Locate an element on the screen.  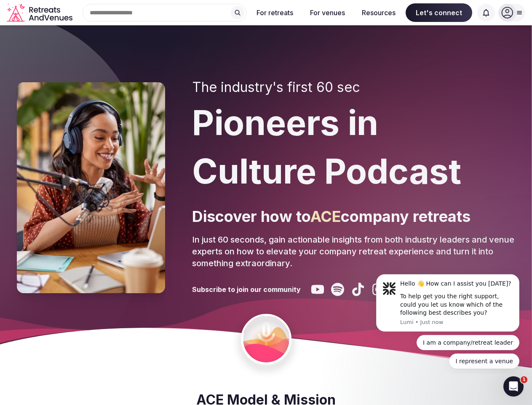
div: To help get you the right support, could you let us know which of the following best describes you? is located at coordinates (93, 38).